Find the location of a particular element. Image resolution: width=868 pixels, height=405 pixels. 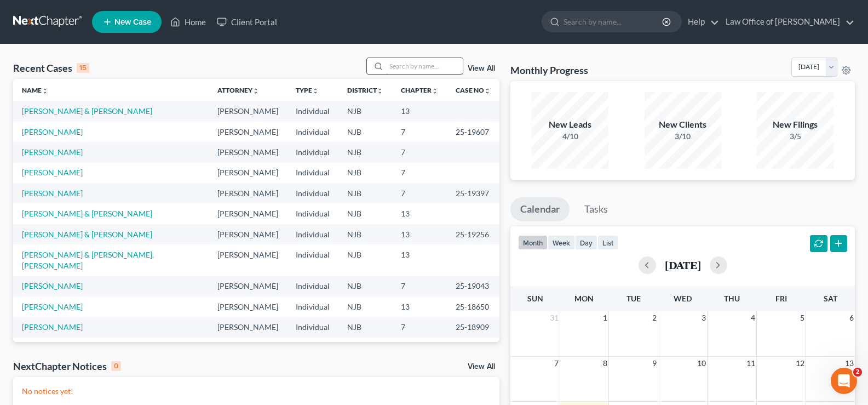

a: Districtunfold_more is located at coordinates (366, 89).